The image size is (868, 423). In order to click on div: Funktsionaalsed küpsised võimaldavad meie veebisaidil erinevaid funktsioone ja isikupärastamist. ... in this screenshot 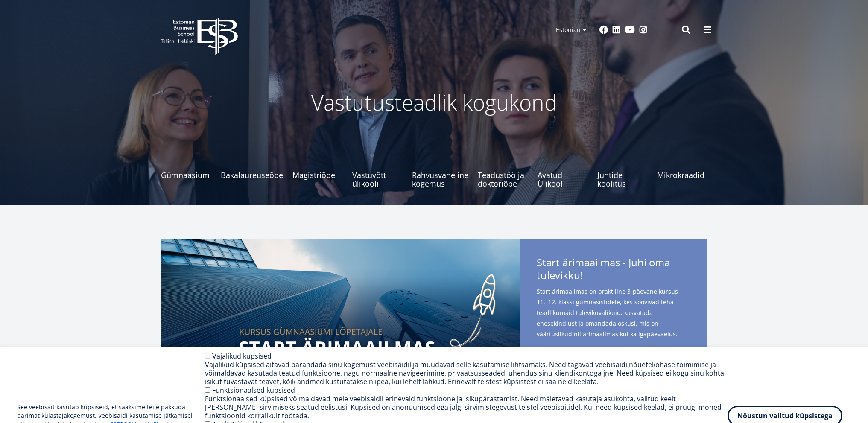, I will do `click(467, 407)`.